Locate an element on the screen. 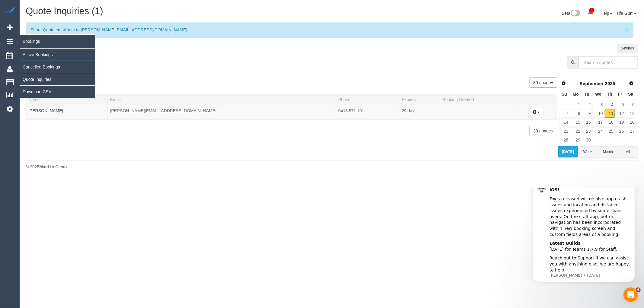 This screenshot has height=308, width=644. a: Active Bookings is located at coordinates (57, 55).